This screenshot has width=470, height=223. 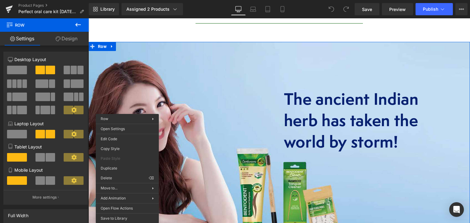 What do you see at coordinates (127, 159) in the screenshot?
I see `span: Paste Style` at bounding box center [127, 159].